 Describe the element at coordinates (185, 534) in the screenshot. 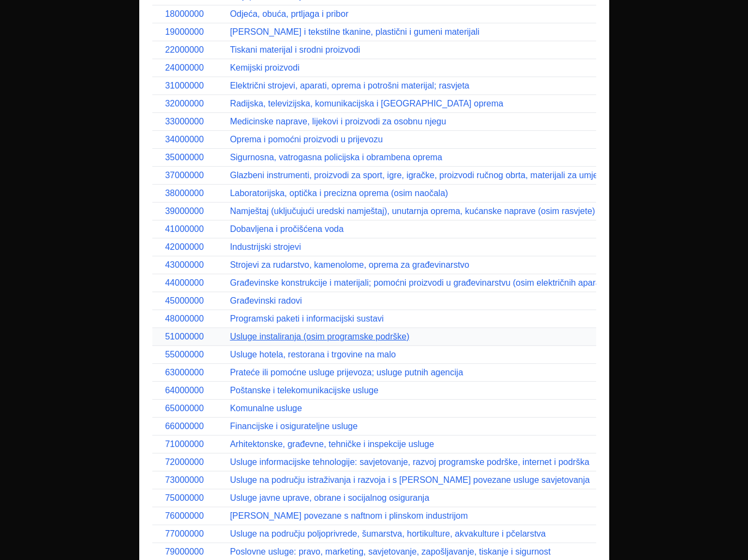

I see `a: 77000000` at that location.